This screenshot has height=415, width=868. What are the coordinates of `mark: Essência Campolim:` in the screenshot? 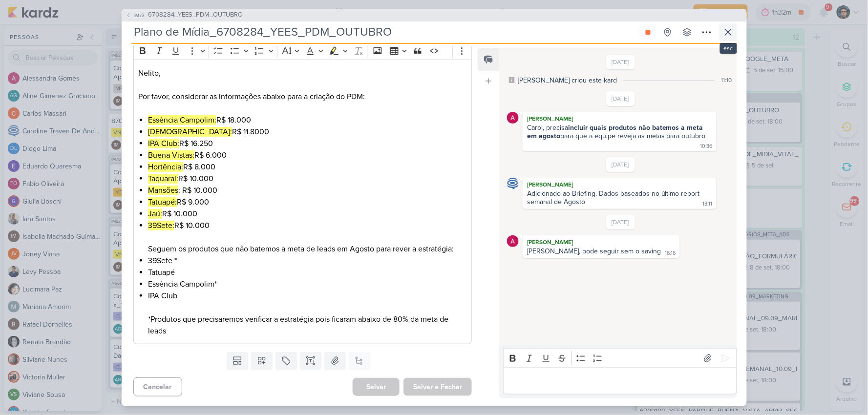 It's located at (182, 120).